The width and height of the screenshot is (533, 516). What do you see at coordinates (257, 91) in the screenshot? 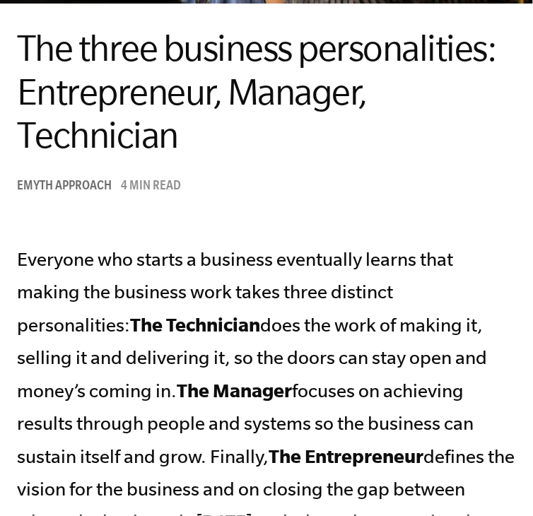
I see `span: The three business personalities: Entrepreneur, Manager, Technician` at bounding box center [257, 91].